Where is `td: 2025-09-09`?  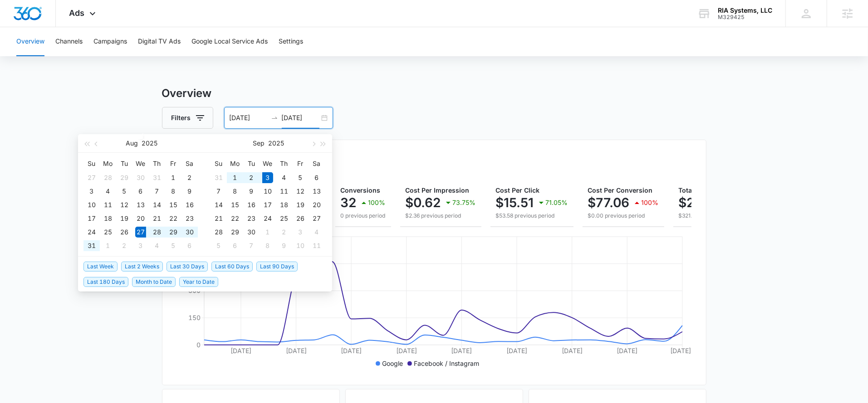 td: 2025-09-09 is located at coordinates (251, 191).